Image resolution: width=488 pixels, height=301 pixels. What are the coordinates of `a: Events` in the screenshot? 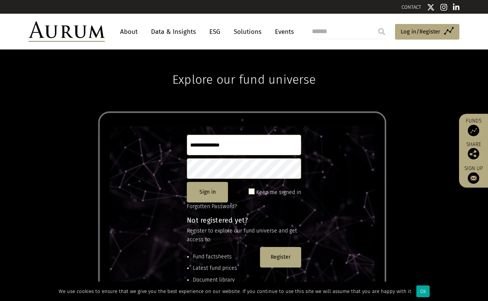 It's located at (282, 32).